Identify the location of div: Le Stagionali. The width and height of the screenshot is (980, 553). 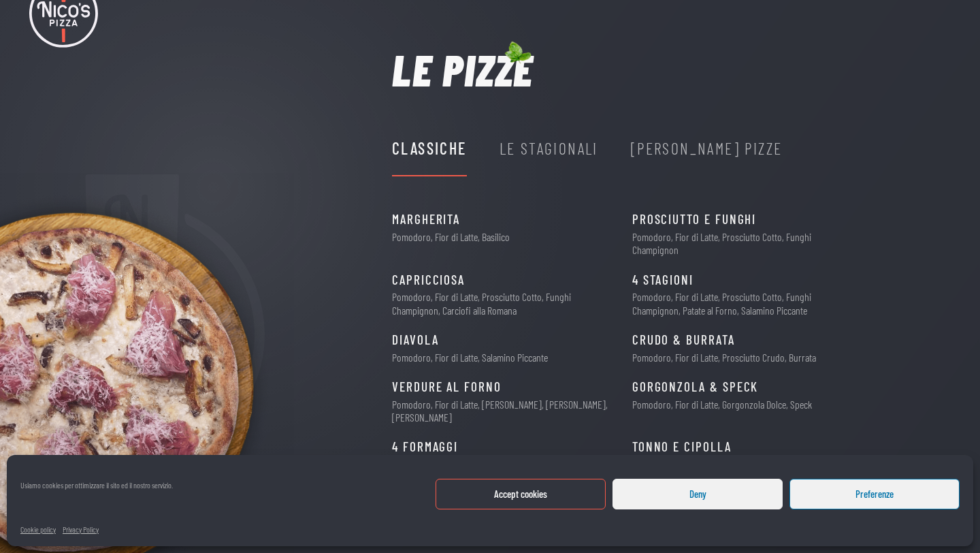
(548, 148).